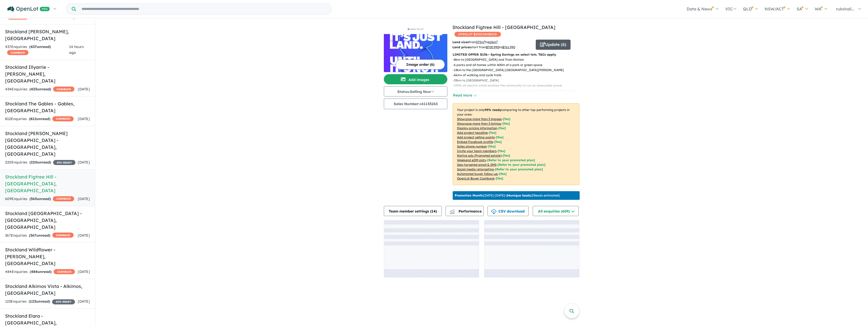  What do you see at coordinates (416, 48) in the screenshot?
I see `a: Stockland Figtree Hill - Gilead LogoStockland Figtree Hill - Gilead` at bounding box center [416, 48].